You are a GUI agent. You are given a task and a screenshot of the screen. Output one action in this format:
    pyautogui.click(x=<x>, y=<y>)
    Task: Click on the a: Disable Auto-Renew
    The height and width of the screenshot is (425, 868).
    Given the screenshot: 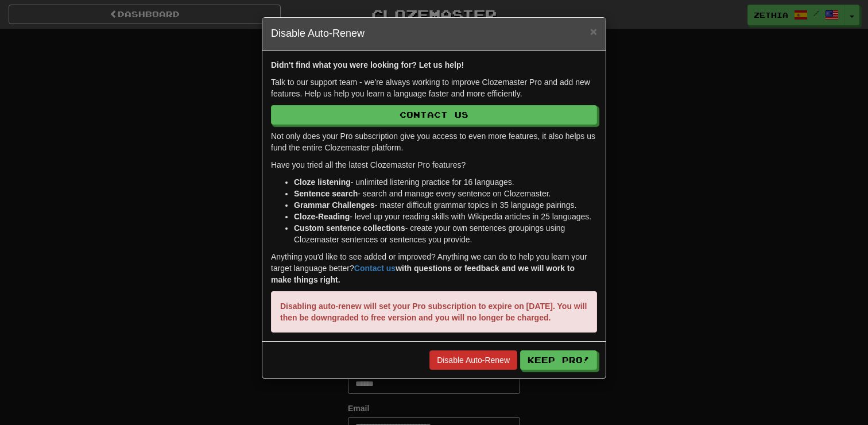 What is the action you would take?
    pyautogui.click(x=473, y=360)
    